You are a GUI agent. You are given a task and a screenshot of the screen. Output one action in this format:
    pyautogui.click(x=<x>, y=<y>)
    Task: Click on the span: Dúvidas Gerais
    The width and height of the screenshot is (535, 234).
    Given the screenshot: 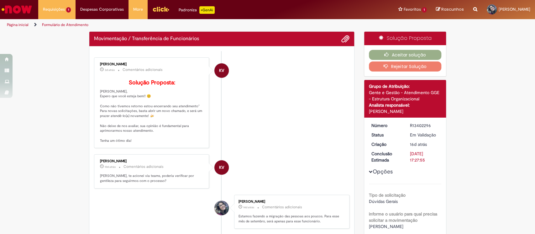 What is the action you would take?
    pyautogui.click(x=383, y=201)
    